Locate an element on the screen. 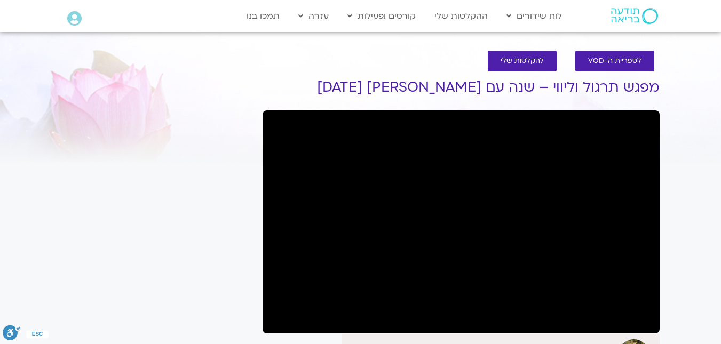 The height and width of the screenshot is (344, 721). a: להקלטות שלי is located at coordinates (522, 61).